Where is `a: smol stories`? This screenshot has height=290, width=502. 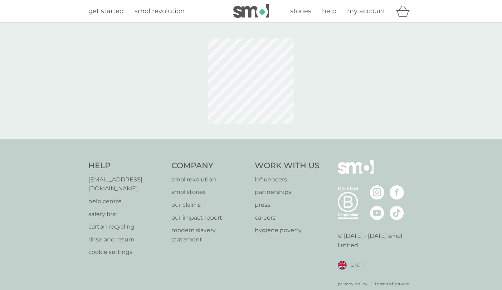 a: smol stories is located at coordinates (209, 192).